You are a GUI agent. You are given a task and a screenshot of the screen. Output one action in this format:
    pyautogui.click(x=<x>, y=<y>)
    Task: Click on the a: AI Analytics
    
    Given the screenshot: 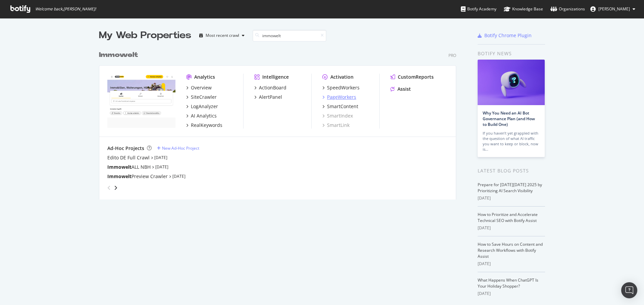 What is the action you would take?
    pyautogui.click(x=201, y=116)
    